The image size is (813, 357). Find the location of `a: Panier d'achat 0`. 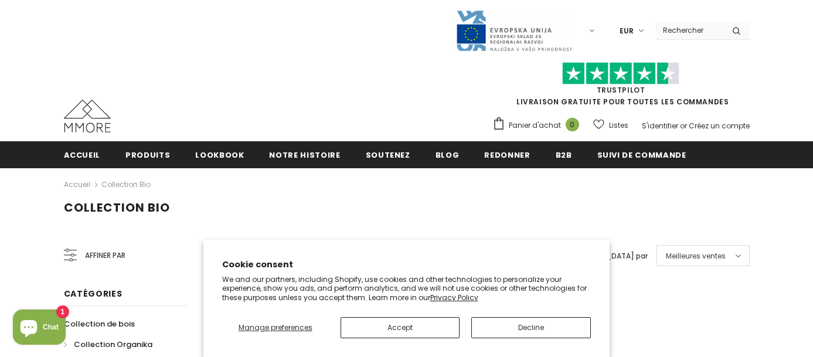

a: Panier d'achat 0 is located at coordinates (539, 125).